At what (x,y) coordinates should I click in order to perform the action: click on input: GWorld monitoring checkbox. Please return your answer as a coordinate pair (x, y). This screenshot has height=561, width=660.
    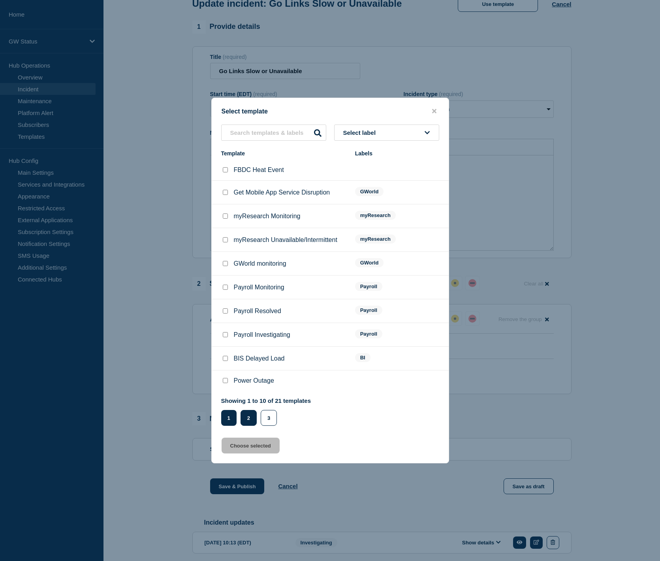
    Looking at the image, I should click on (225, 263).